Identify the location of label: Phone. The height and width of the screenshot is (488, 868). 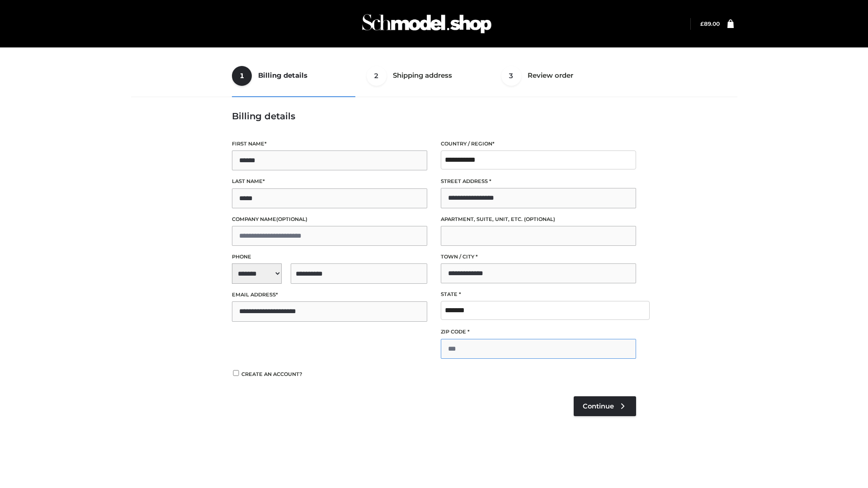
(330, 256).